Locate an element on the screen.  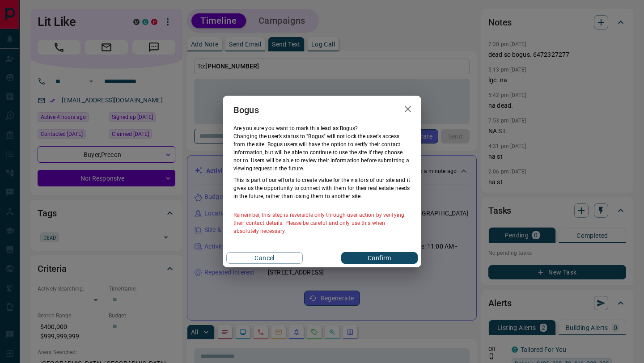
p: This is part of our efforts to create value for the visitors of our site and it gives us the oppo... is located at coordinates (322, 188).